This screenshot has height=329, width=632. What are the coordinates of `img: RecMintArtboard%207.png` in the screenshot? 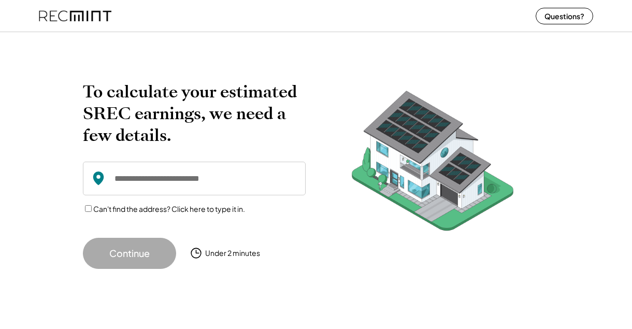 It's located at (433, 164).